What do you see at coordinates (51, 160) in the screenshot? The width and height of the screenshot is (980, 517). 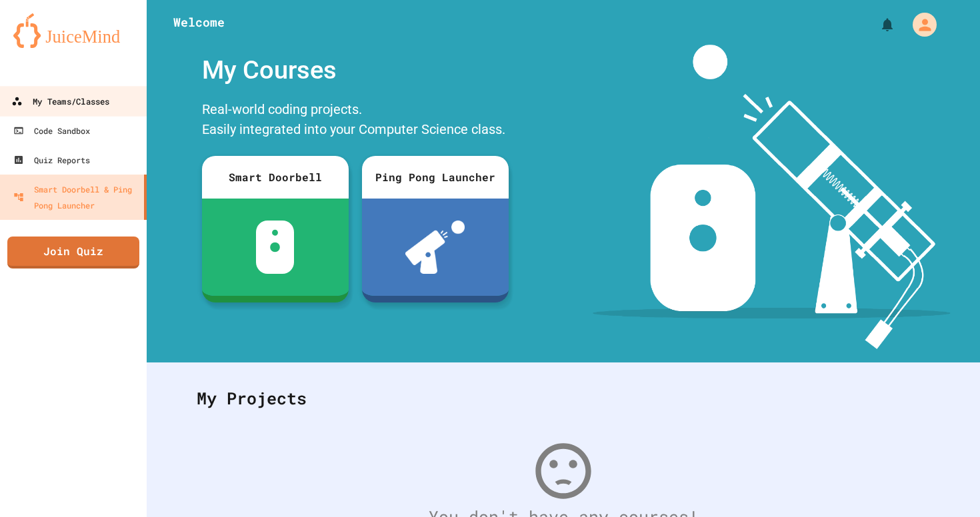 I see `div: Quiz Reports` at bounding box center [51, 160].